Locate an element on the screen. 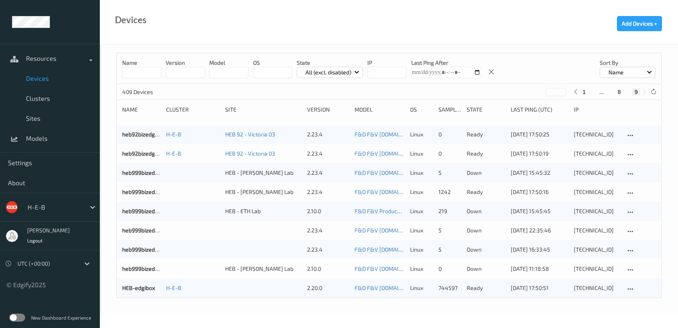 The image size is (678, 328). a: heb999bizedg016 is located at coordinates (145, 191).